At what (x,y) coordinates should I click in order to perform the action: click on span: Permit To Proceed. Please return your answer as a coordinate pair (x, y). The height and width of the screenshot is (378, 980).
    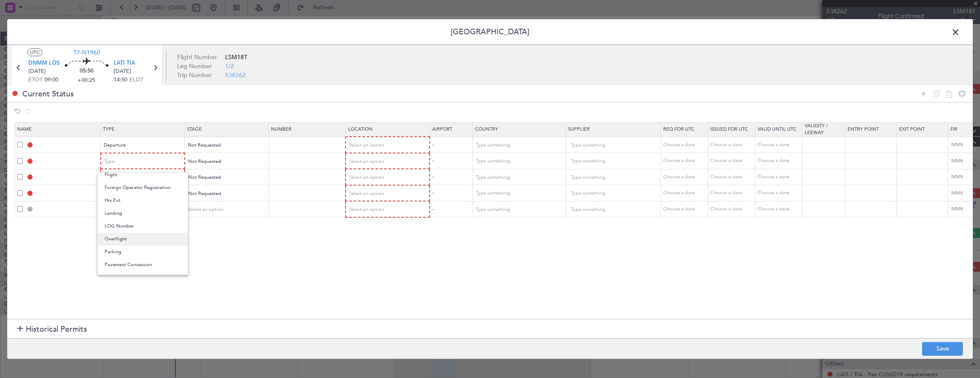
    Looking at the image, I should click on (143, 278).